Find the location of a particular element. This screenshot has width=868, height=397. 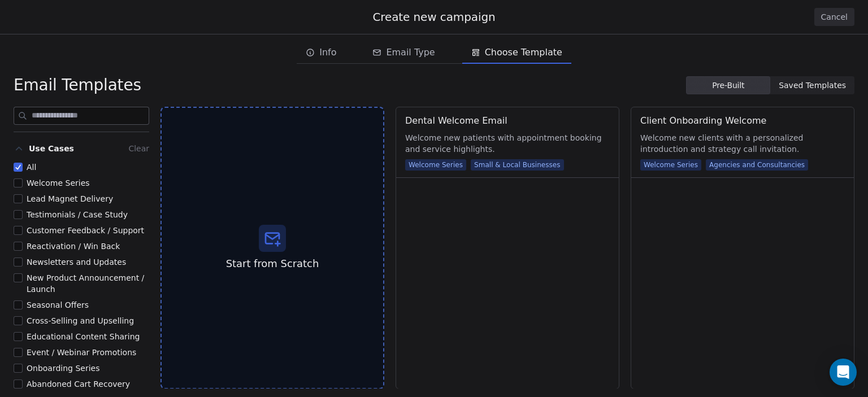

span: Reactivation / Win Back is located at coordinates (73, 246).